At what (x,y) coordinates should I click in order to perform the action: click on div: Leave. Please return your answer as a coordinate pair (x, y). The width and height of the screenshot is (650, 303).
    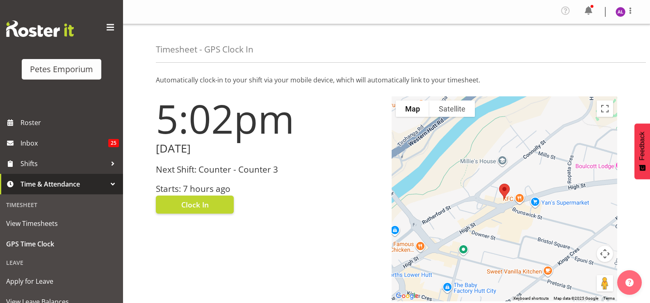
    Looking at the image, I should click on (62, 262).